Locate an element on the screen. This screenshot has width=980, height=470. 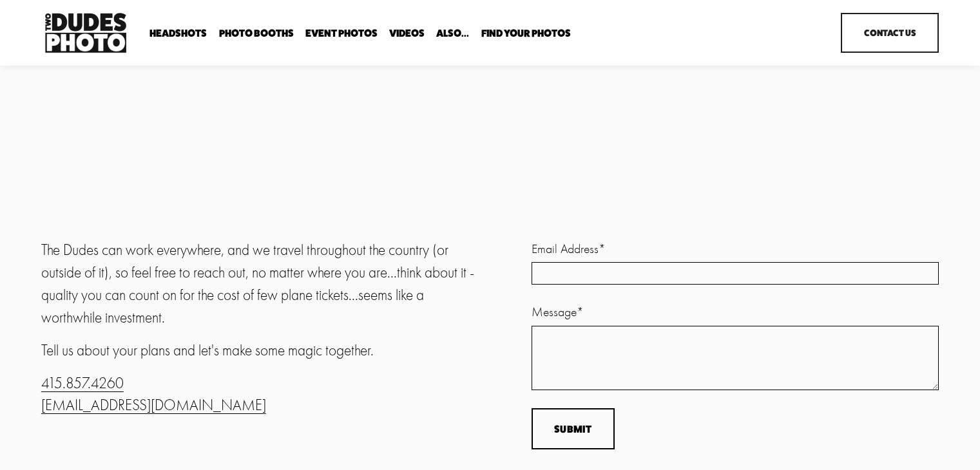
img: Two Dudes Photo | Headshots, Portraits &amp; Photo Booths is located at coordinates (86, 33).